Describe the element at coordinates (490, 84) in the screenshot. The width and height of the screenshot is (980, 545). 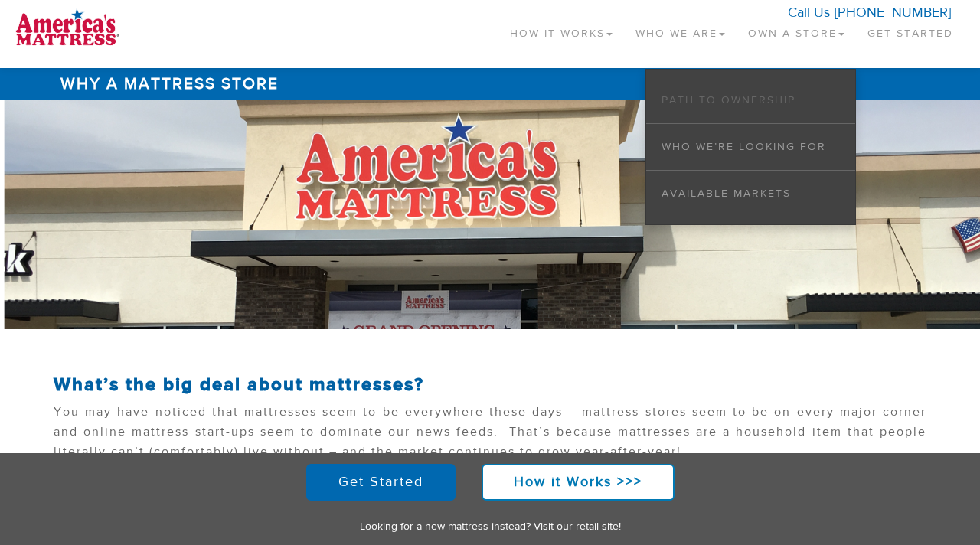
I see `h1: Why a Mattress Store` at that location.